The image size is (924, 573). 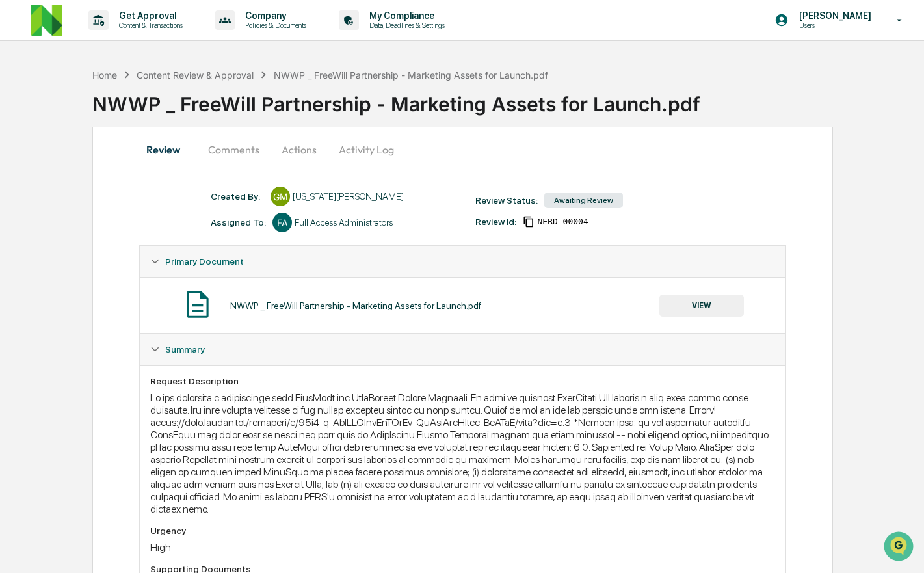 I want to click on span: Pylon, so click(x=143, y=225).